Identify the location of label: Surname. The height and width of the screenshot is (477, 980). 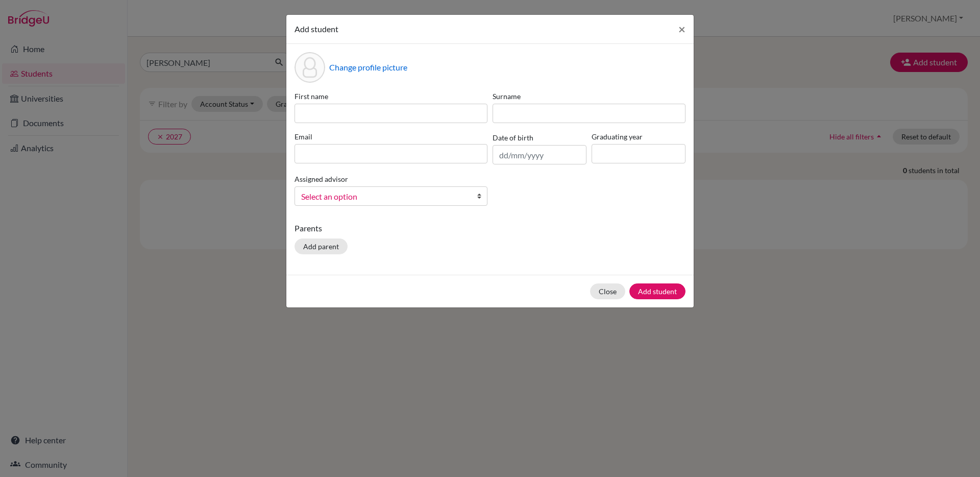
(589, 96).